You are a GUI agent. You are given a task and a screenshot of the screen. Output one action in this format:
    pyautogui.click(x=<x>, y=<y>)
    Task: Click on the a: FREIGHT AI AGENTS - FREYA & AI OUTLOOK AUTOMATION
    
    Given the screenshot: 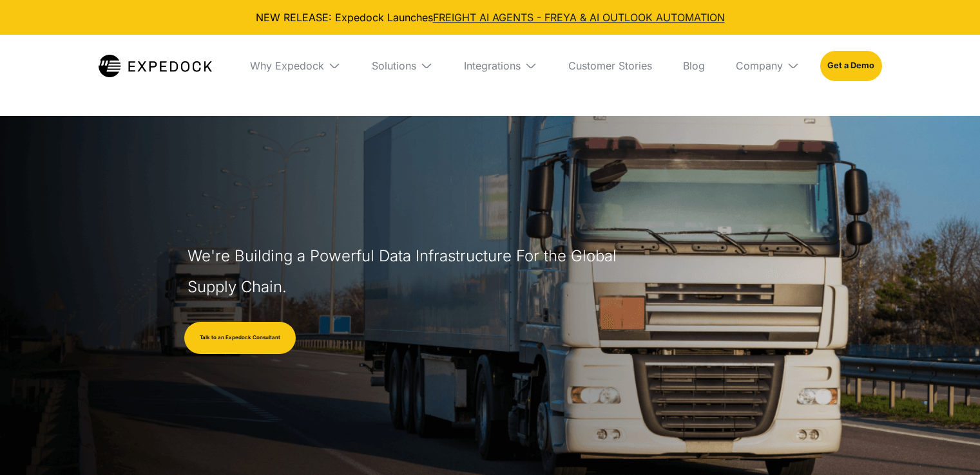 What is the action you would take?
    pyautogui.click(x=578, y=18)
    